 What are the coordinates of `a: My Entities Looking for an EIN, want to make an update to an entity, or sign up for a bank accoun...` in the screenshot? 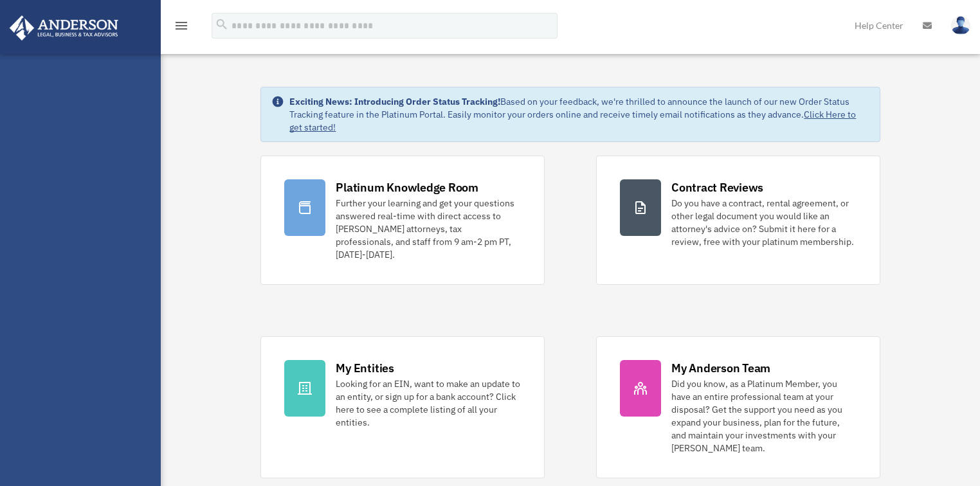 It's located at (403, 407).